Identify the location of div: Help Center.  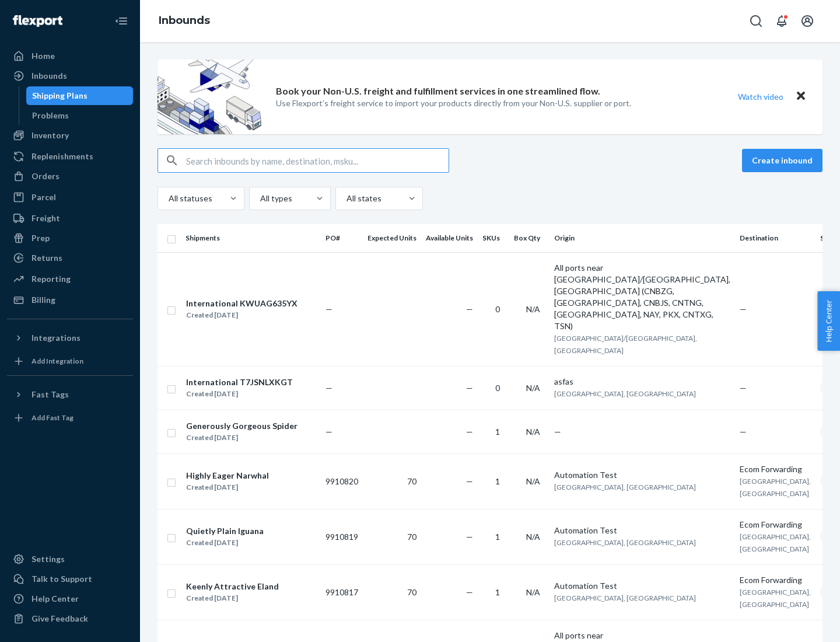
(54, 599).